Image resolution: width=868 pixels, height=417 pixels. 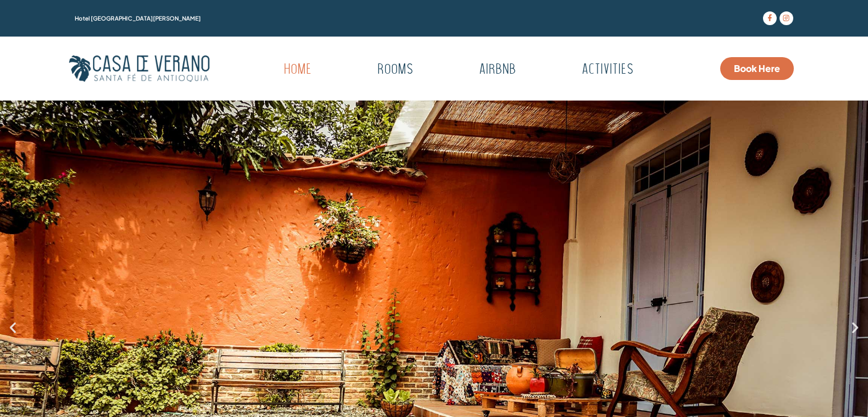 I want to click on a: Rooms, so click(x=395, y=70).